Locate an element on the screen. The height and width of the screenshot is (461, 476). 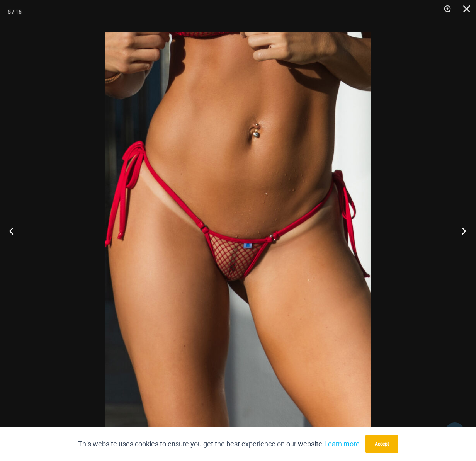
a: Learn more is located at coordinates (342, 443).